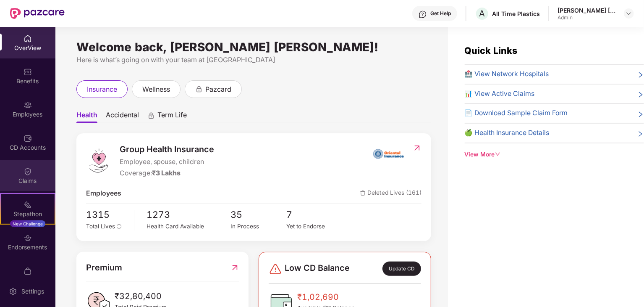  I want to click on span: 📄 Download Sample Claim Form, so click(516, 113).